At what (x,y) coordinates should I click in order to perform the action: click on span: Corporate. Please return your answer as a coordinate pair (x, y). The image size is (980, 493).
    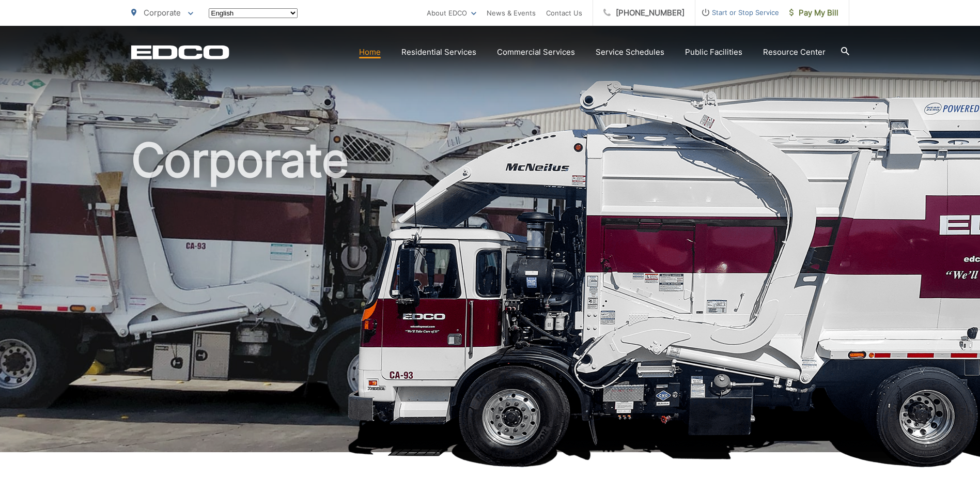
    Looking at the image, I should click on (162, 12).